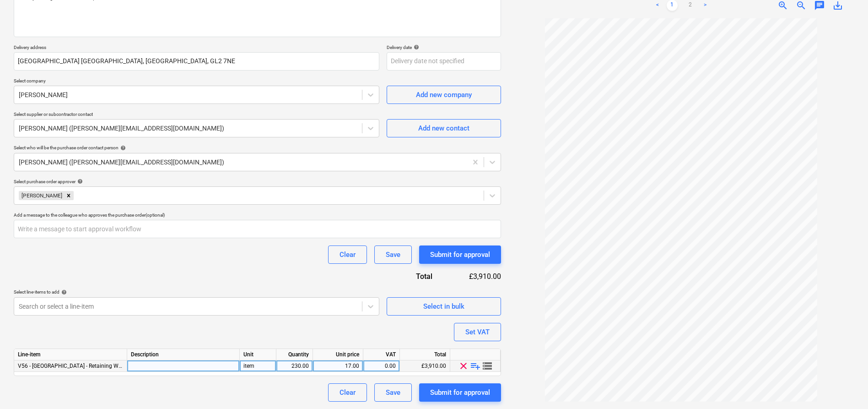 Image resolution: width=868 pixels, height=409 pixels. What do you see at coordinates (257, 148) in the screenshot?
I see `div: Select who will be the purchase order contact person` at bounding box center [257, 148].